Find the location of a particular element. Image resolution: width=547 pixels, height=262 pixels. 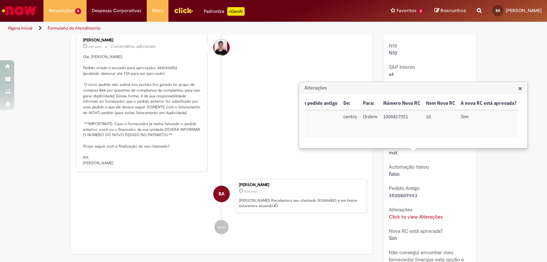

b: N10 is located at coordinates (393, 46).